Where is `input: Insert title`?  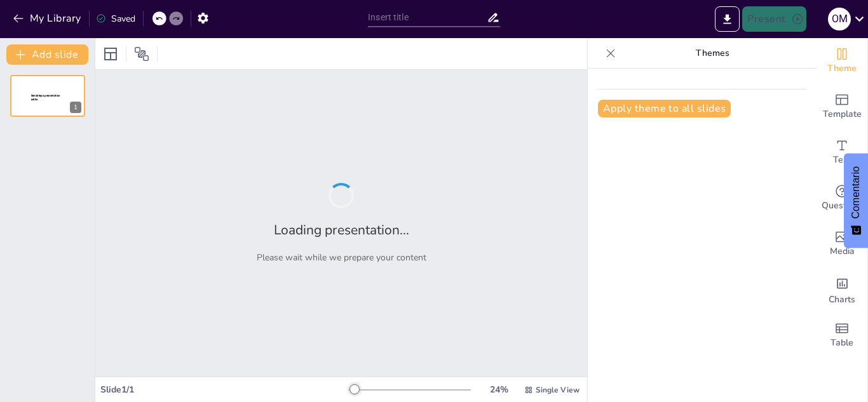
input: Insert title is located at coordinates (427, 17).